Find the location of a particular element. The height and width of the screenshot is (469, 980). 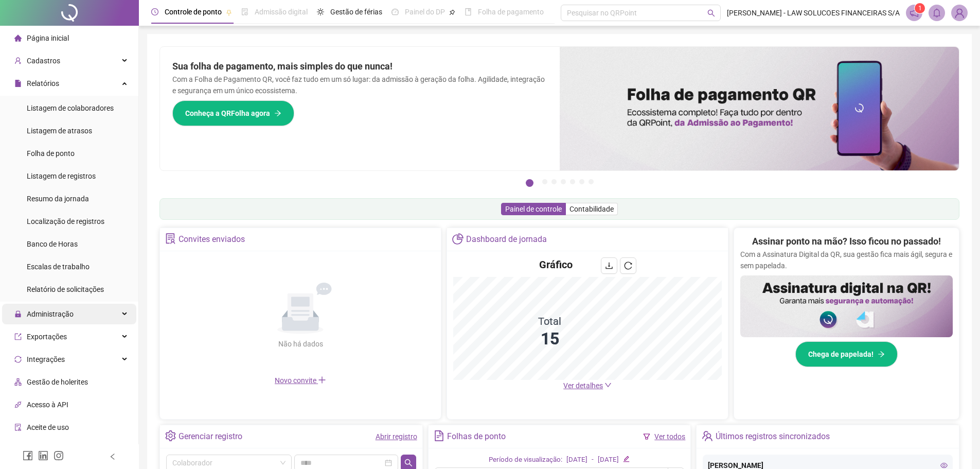

span: team is located at coordinates (707, 435).